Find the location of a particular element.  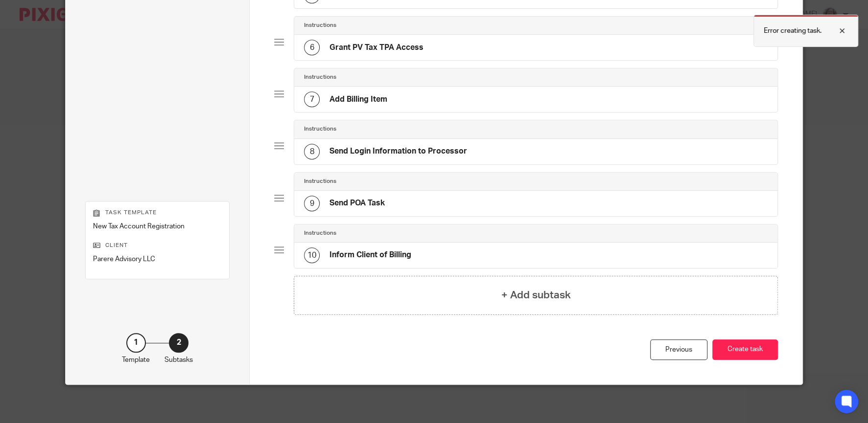

p: Client is located at coordinates (157, 246).